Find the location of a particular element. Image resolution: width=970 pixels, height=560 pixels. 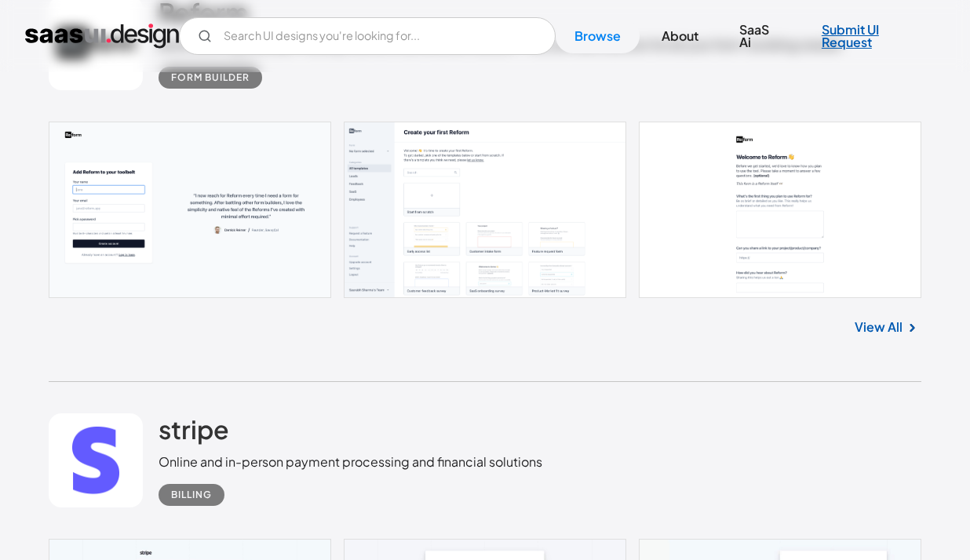

div: Online and in-person payment processing and financial solutions is located at coordinates (350, 462).